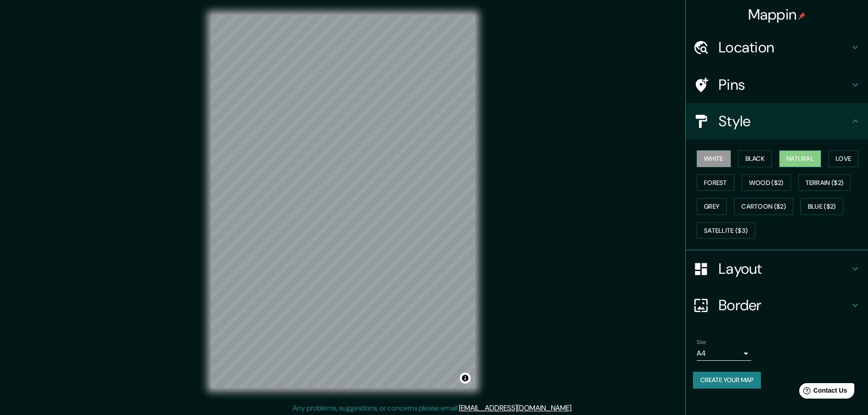 The height and width of the screenshot is (415, 868). What do you see at coordinates (822, 206) in the screenshot?
I see `button: Blue ($2)` at bounding box center [822, 206].